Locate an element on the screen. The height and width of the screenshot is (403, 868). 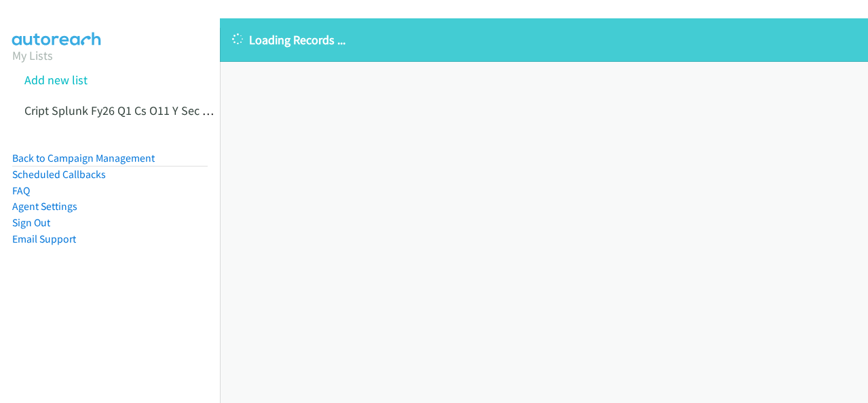
p: Loading Records ... is located at coordinates (544, 39).